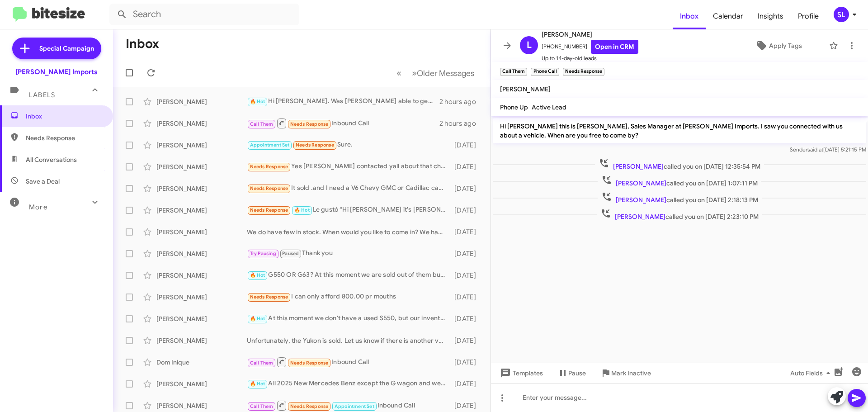 The width and height of the screenshot is (868, 412). Describe the element at coordinates (689, 16) in the screenshot. I see `span: Inbox` at that location.